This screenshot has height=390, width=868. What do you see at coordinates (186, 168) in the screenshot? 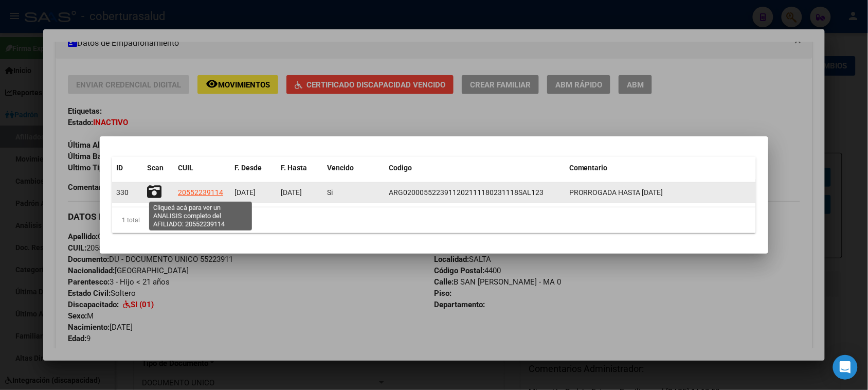
I see `span: CUIL` at bounding box center [186, 168].